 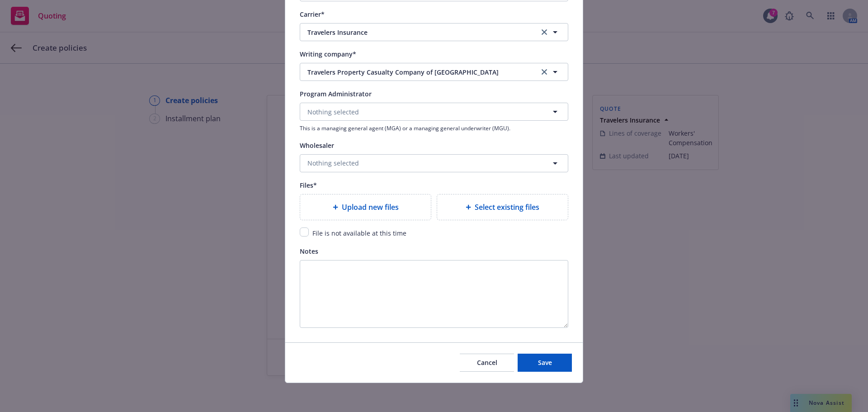 What do you see at coordinates (312, 14) in the screenshot?
I see `span: Carrier*` at bounding box center [312, 14].